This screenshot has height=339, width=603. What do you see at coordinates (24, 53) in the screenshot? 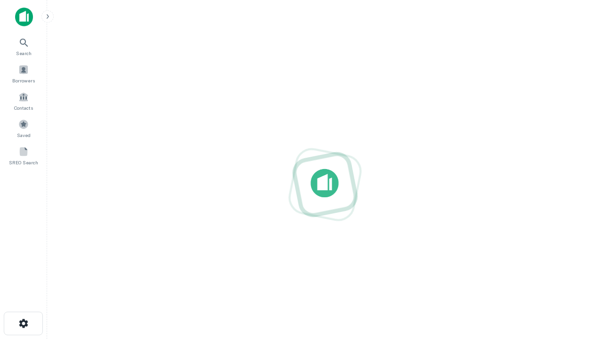
I see `span: Search` at bounding box center [24, 53].